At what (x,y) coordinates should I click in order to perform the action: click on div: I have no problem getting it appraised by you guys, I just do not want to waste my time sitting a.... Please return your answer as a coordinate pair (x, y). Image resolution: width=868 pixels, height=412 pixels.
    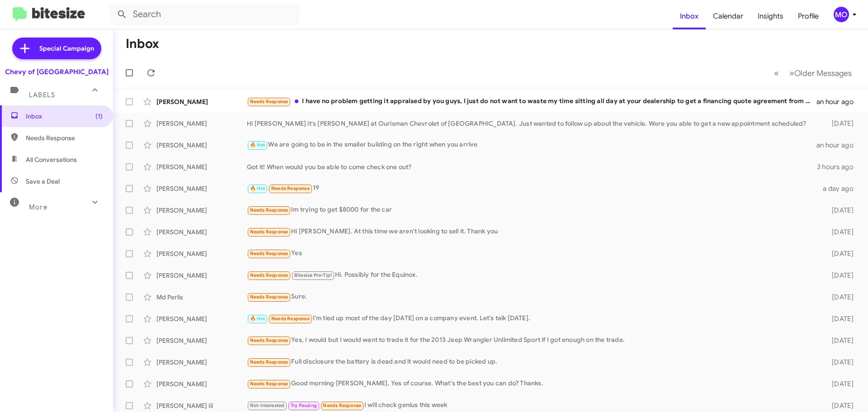
    Looking at the image, I should click on (532, 101).